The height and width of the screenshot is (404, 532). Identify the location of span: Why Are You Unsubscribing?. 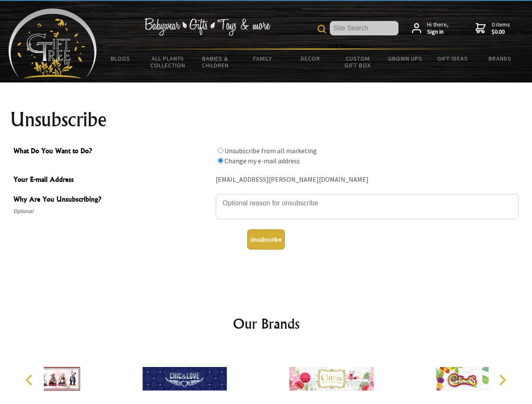
(112, 200).